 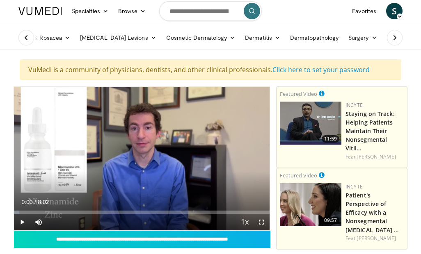 What do you see at coordinates (142, 159) in the screenshot?
I see `video-js: Video Player` at bounding box center [142, 159].